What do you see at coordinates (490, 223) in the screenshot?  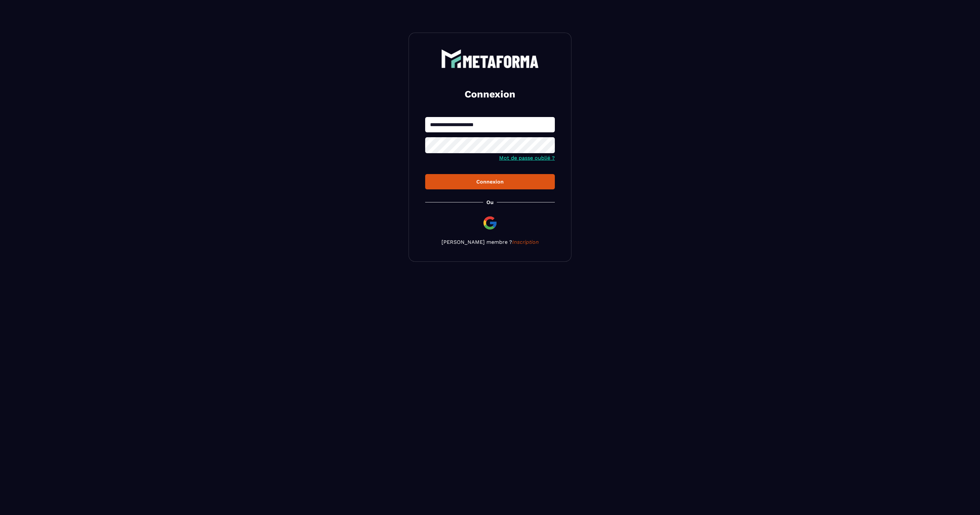 I see `img: google` at bounding box center [490, 223].